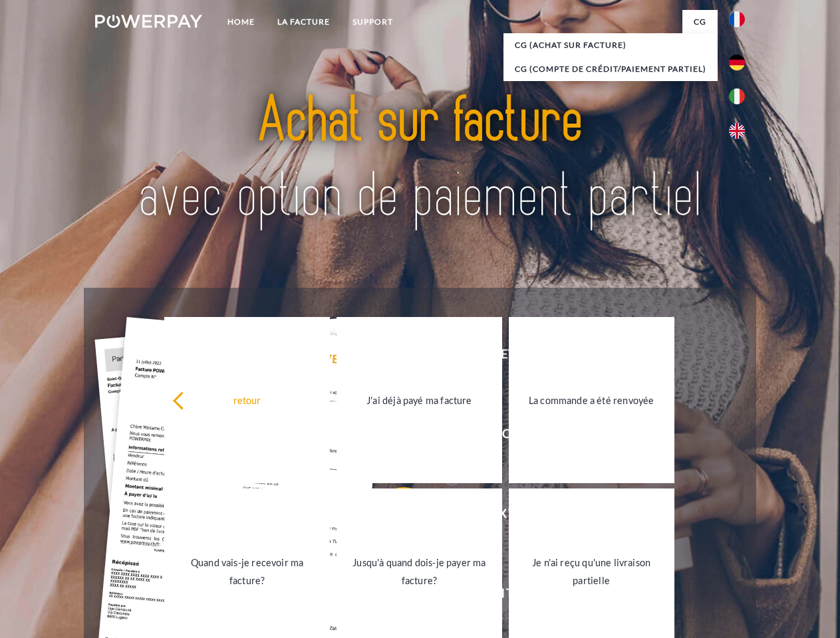  Describe the element at coordinates (246, 399) in the screenshot. I see `div: retour` at that location.